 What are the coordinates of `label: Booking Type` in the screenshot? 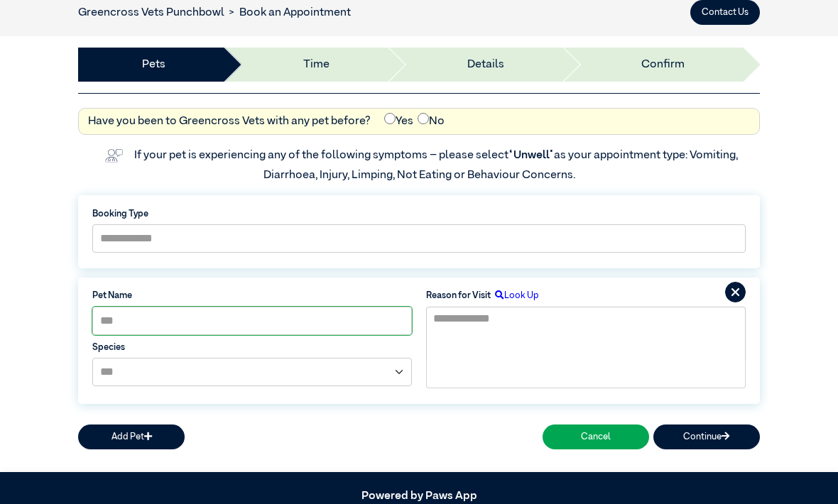 It's located at (419, 213).